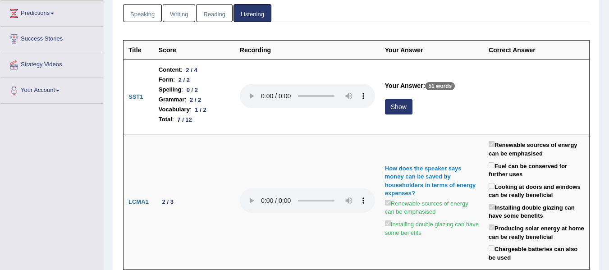 The width and height of the screenshot is (609, 270). I want to click on a: Listening, so click(252, 13).